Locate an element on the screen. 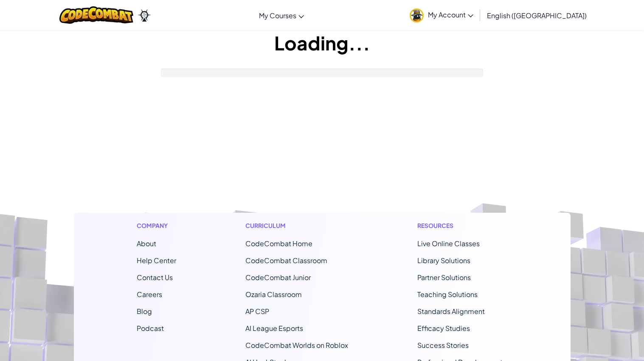 This screenshot has height=361, width=644. span: CodeCombat Home is located at coordinates (279, 243).